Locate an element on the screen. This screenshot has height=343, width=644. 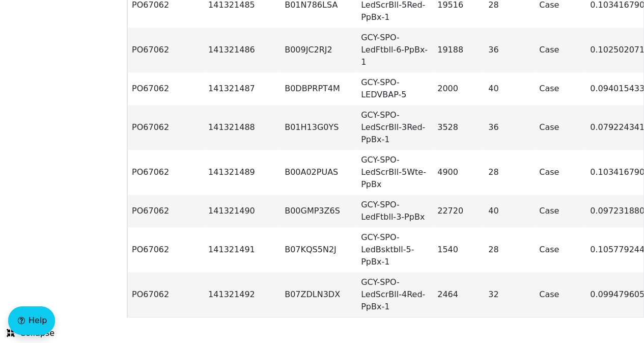
td: B009JC2RJ2 is located at coordinates (319, 50).